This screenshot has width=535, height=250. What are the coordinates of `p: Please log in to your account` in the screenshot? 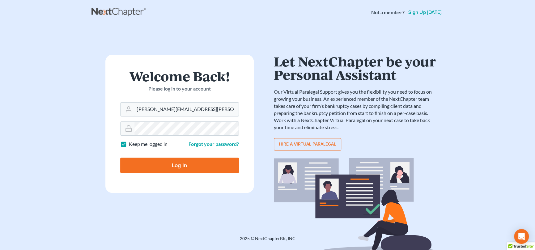 It's located at (179, 89).